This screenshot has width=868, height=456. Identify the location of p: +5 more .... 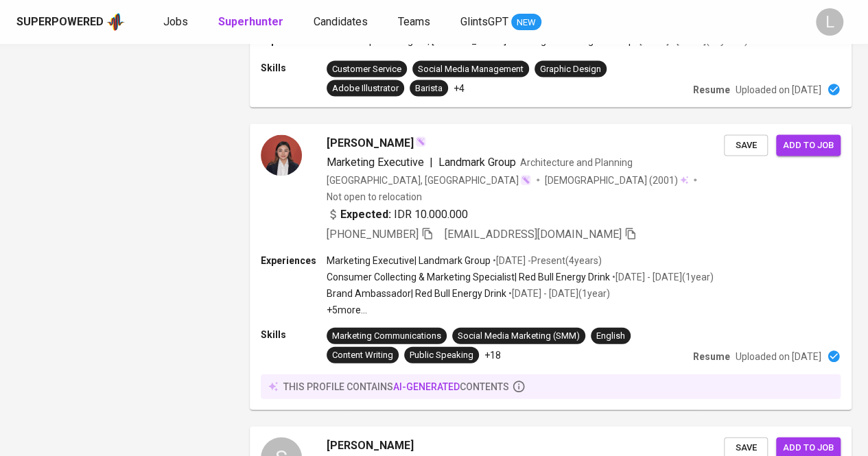
(520, 310).